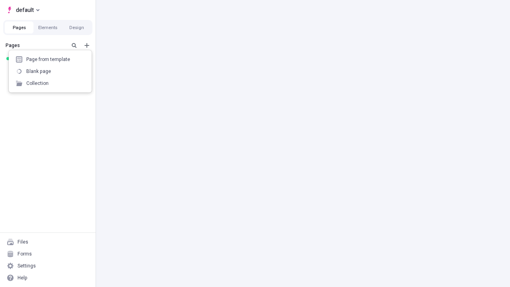 The height and width of the screenshot is (287, 510). Describe the element at coordinates (48, 28) in the screenshot. I see `button: Elements` at that location.